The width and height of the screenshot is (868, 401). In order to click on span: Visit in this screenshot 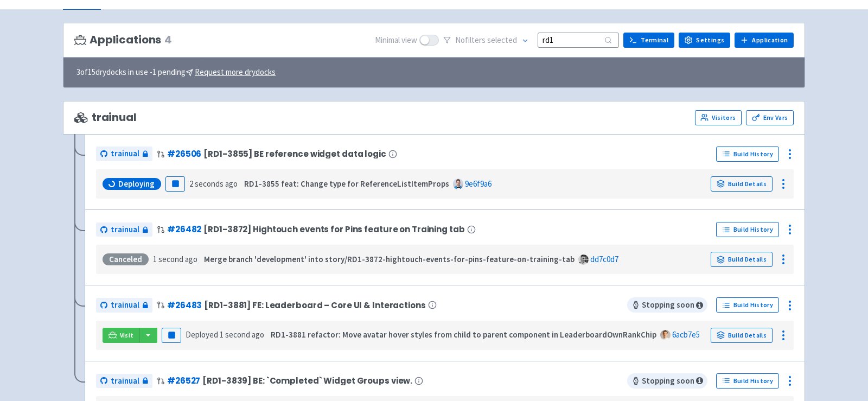, I will do `click(127, 335)`.